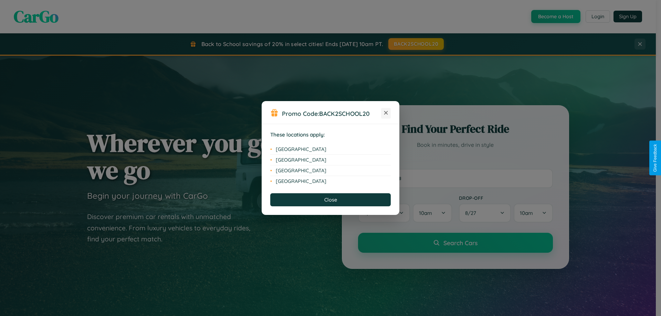  I want to click on div: Give Feedback, so click(655, 158).